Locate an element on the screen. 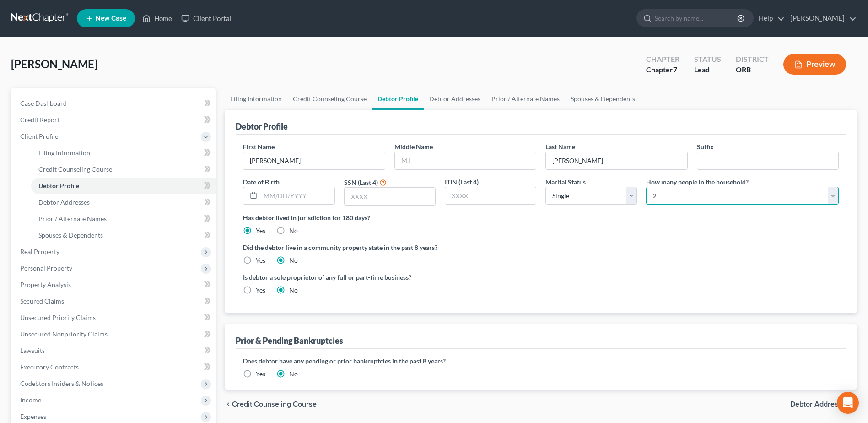 This screenshot has height=423, width=868. label: How many people in the household? is located at coordinates (697, 181).